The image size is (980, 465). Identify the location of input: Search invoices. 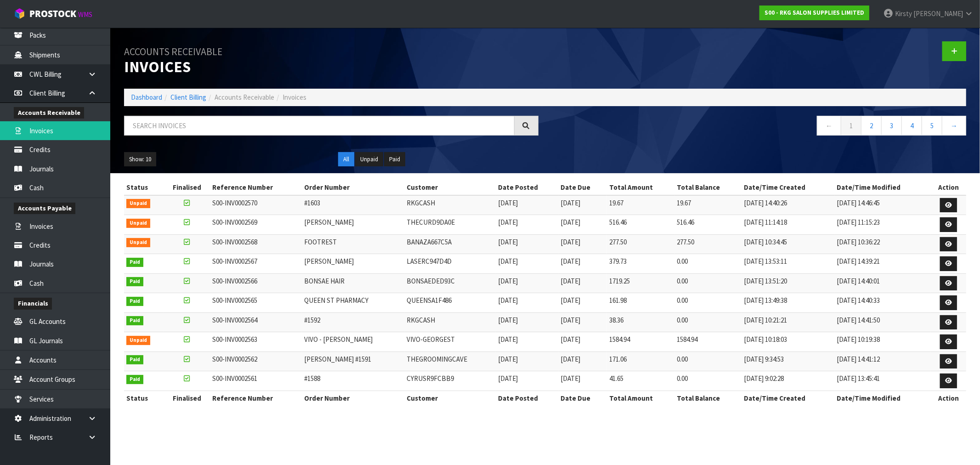
(319, 125).